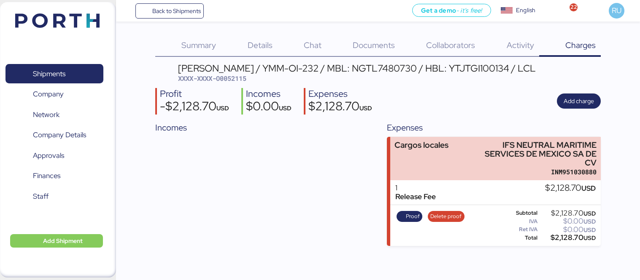 This screenshot has width=640, height=280. I want to click on button: Proof, so click(409, 217).